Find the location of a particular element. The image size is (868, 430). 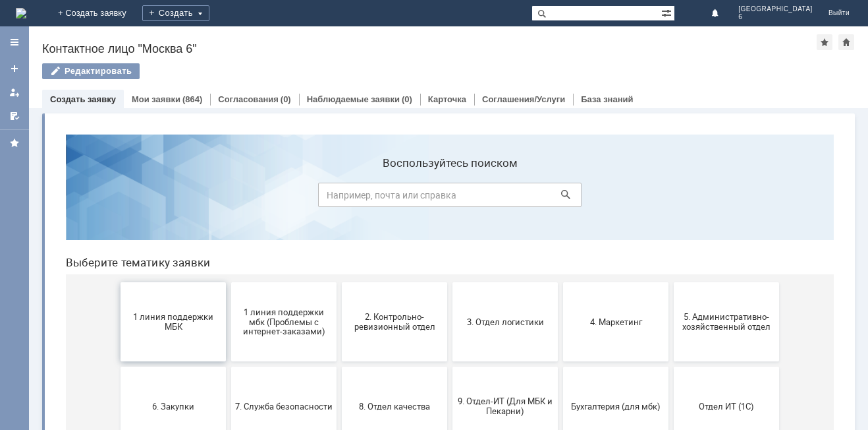

img: logo is located at coordinates (21, 13).